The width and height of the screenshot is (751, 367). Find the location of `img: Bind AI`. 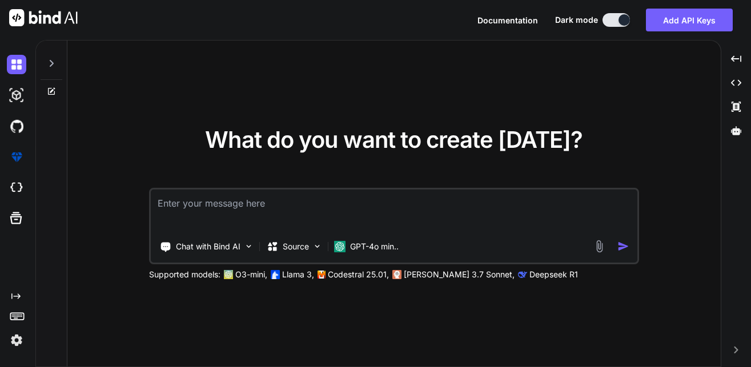

img: Bind AI is located at coordinates (43, 18).